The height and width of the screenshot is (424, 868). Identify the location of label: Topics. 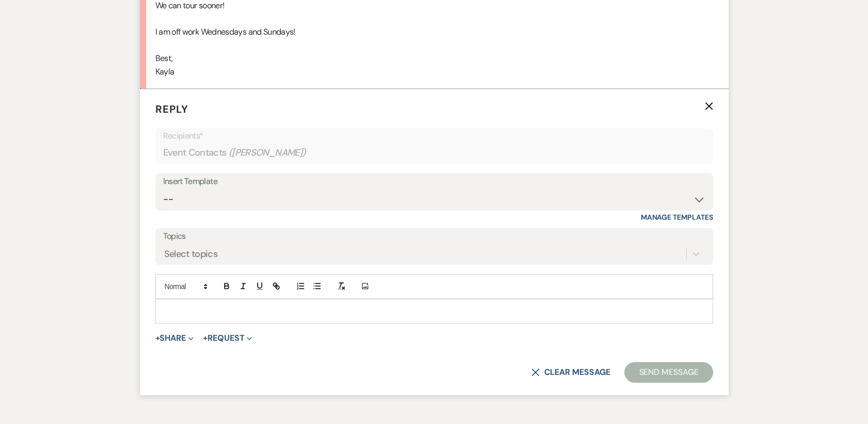
(434, 237).